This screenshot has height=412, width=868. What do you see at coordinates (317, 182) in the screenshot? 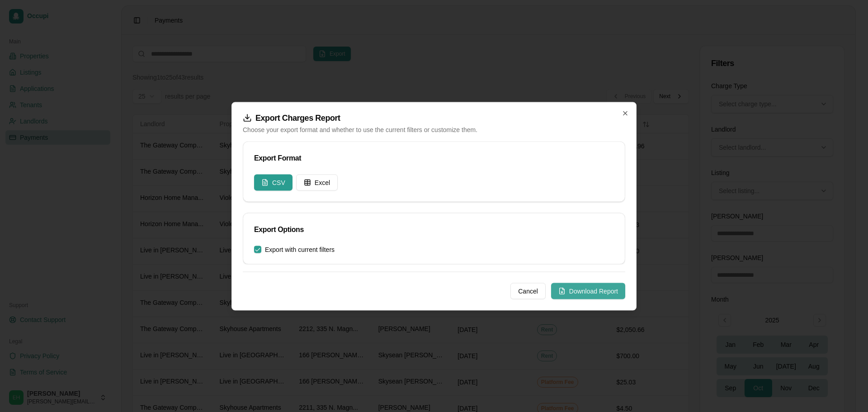
I see `button: Excel` at bounding box center [317, 182].